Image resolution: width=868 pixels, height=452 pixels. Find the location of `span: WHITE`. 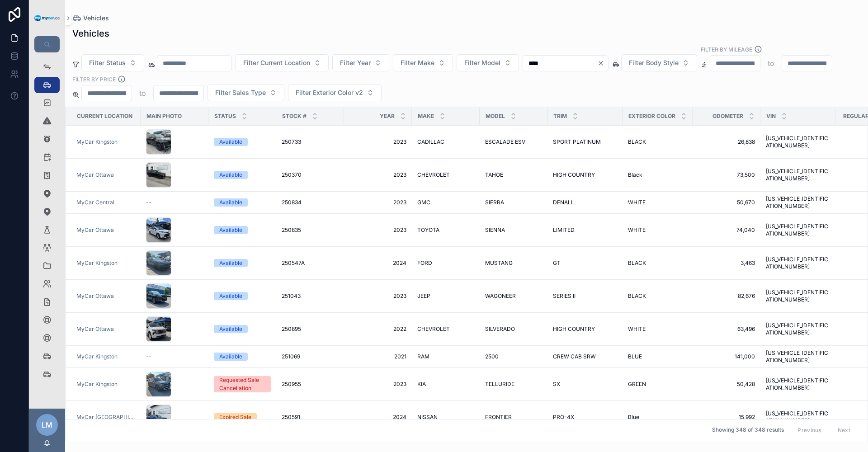

span: WHITE is located at coordinates (637, 230).